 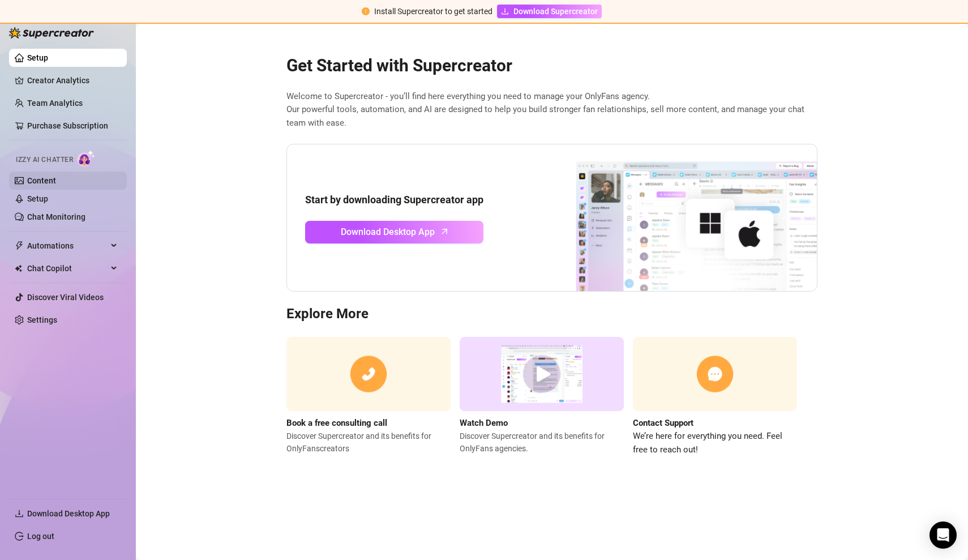 What do you see at coordinates (552, 110) in the screenshot?
I see `span: Welcome to Supercreator - you’ll find here everything you need to manage your OnlyFans agency. Ou...` at bounding box center [552, 110].